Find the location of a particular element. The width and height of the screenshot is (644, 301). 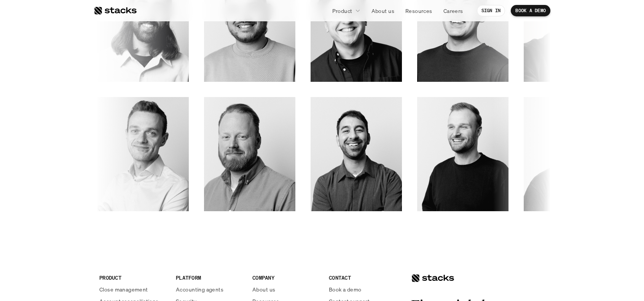

p: Accounting agents is located at coordinates (200, 289).